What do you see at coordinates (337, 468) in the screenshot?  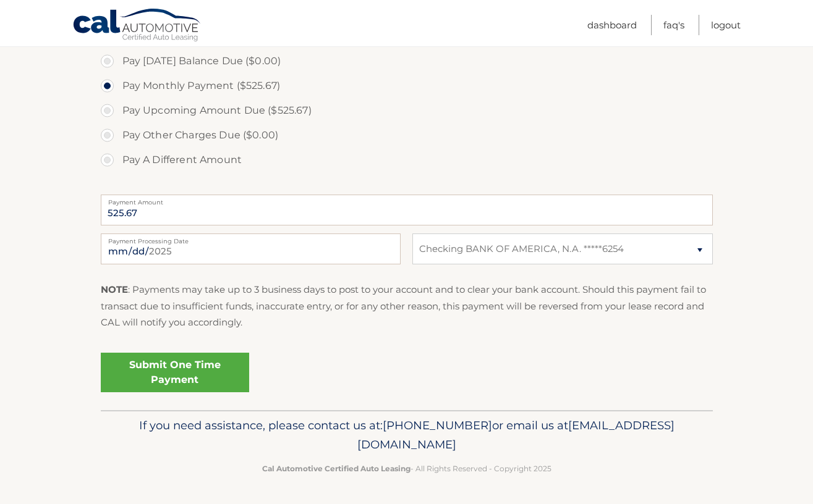 I see `strong: Cal Automotive Certified Auto Leasing` at bounding box center [337, 468].